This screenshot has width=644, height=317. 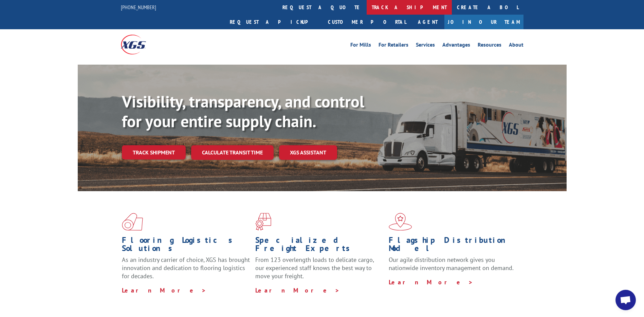 What do you see at coordinates (307, 152) in the screenshot?
I see `a: XGS ASSISTANT` at bounding box center [307, 152].